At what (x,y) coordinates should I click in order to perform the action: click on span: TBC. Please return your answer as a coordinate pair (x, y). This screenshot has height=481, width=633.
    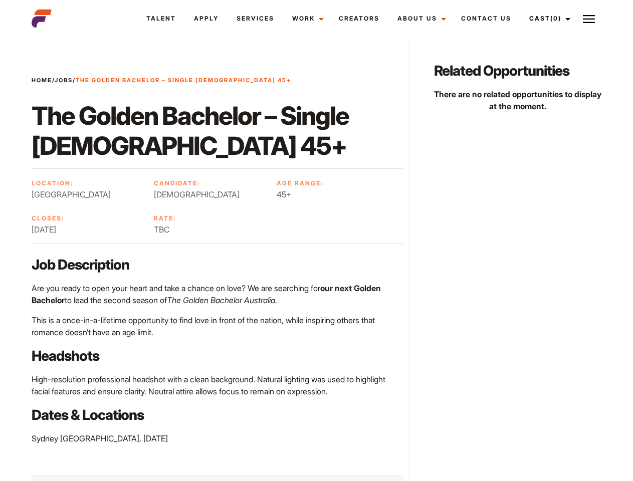
    Looking at the image, I should click on (209, 230).